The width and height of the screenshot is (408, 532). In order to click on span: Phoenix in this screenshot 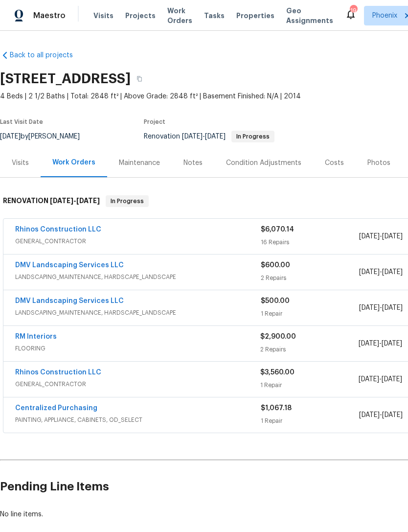, I will do `click(385, 15)`.